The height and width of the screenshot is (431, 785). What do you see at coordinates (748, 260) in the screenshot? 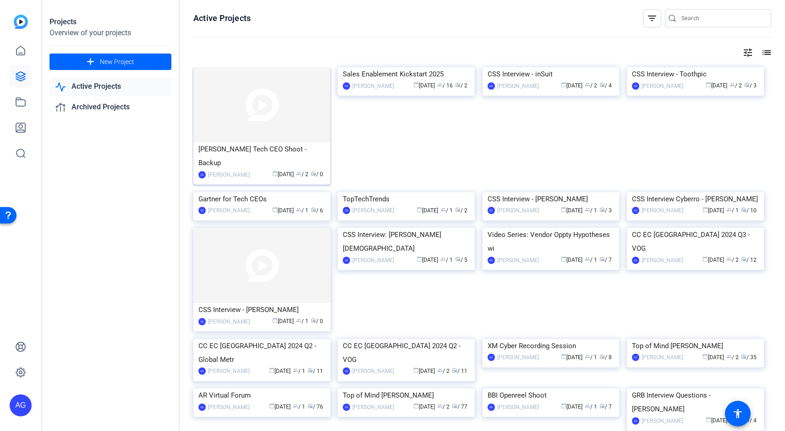
I see `span: / 12` at bounding box center [748, 260].